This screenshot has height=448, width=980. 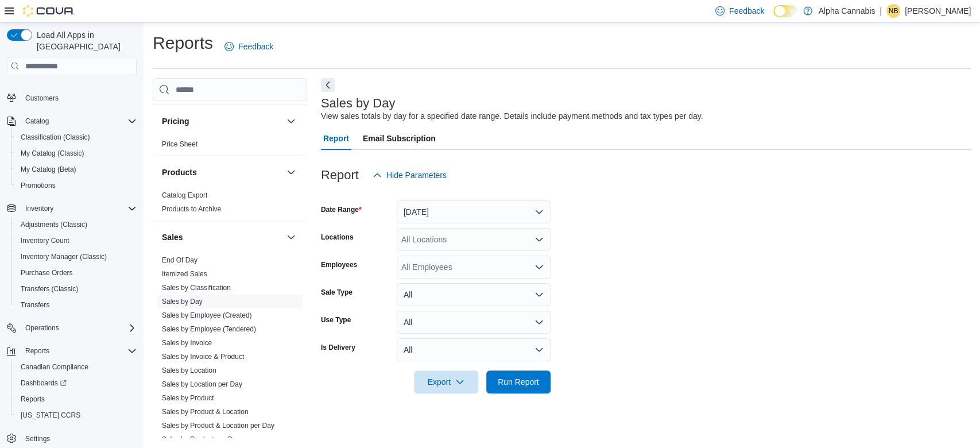 What do you see at coordinates (77, 153) in the screenshot?
I see `button: My Catalog (Classic)` at bounding box center [77, 153].